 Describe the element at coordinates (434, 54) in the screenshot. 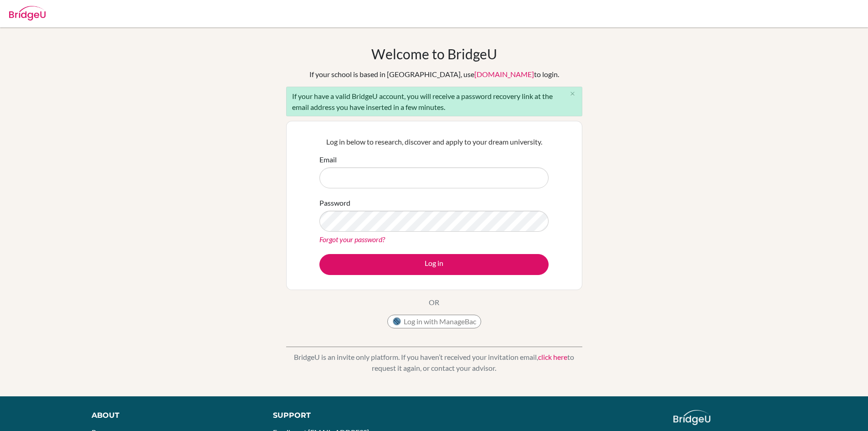

I see `h1: Welcome to BridgeU` at that location.